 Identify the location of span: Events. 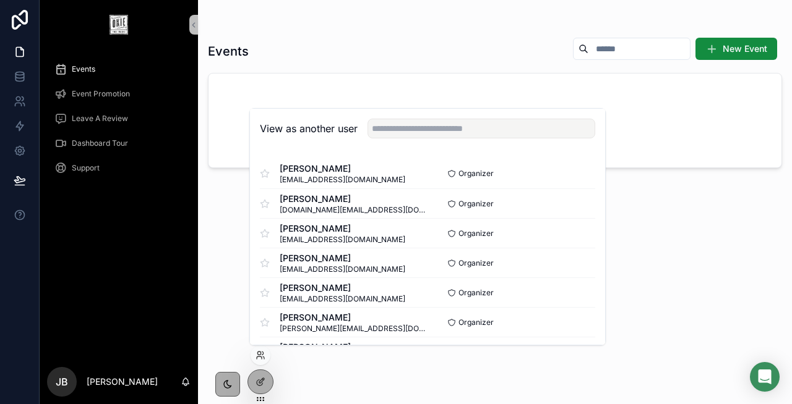
(83, 69).